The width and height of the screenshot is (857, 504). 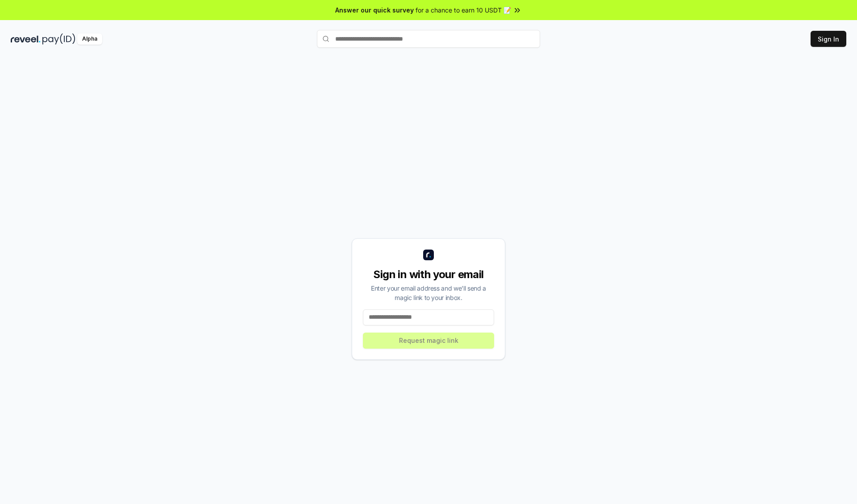 I want to click on img: pay_id, so click(x=59, y=39).